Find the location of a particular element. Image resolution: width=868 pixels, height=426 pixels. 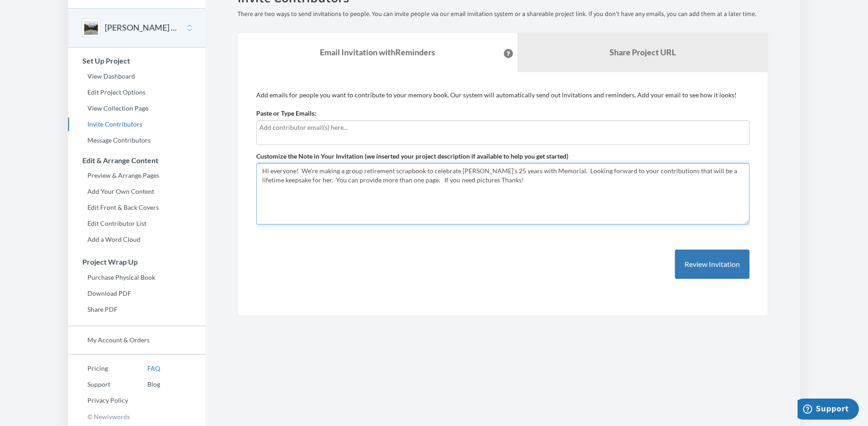

a: Pricing is located at coordinates (98, 369).